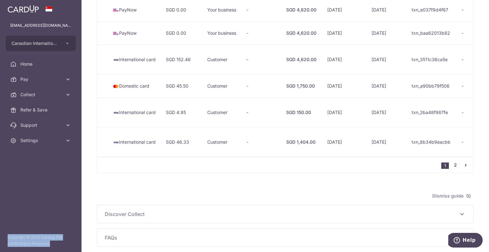 This screenshot has width=489, height=252. I want to click on td: txn_baa62013b82, so click(431, 33).